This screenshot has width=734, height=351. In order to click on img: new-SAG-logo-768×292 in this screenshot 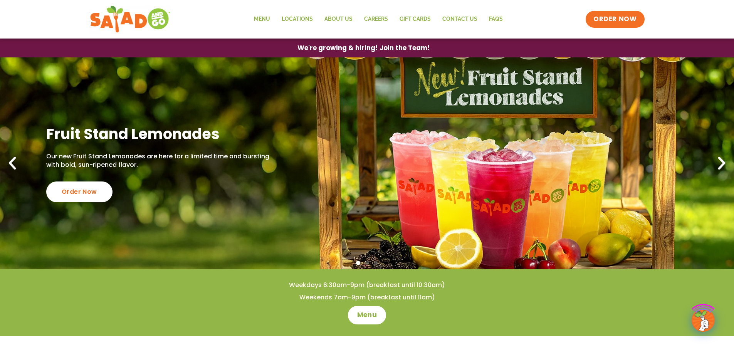, I will do `click(130, 19)`.